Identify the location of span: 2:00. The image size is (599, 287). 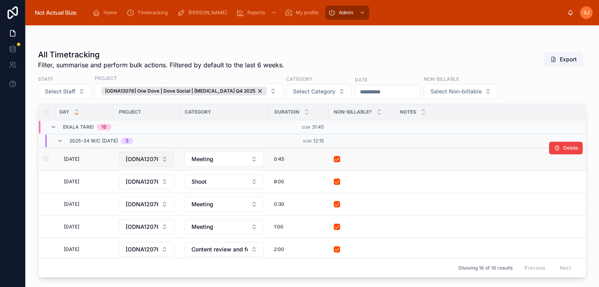
(279, 250).